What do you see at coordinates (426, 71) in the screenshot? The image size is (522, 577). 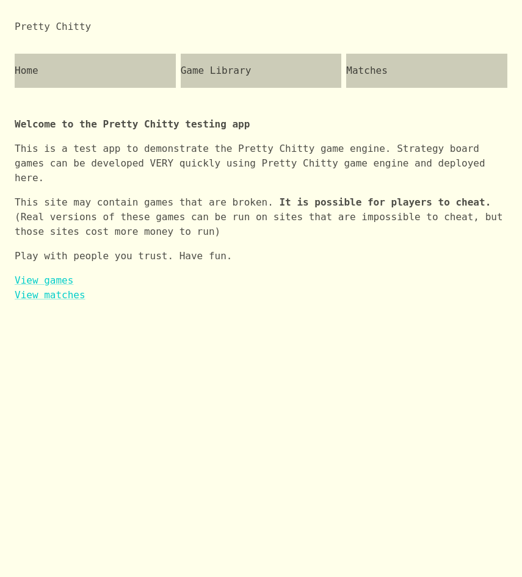 I see `div: Matches` at bounding box center [426, 71].